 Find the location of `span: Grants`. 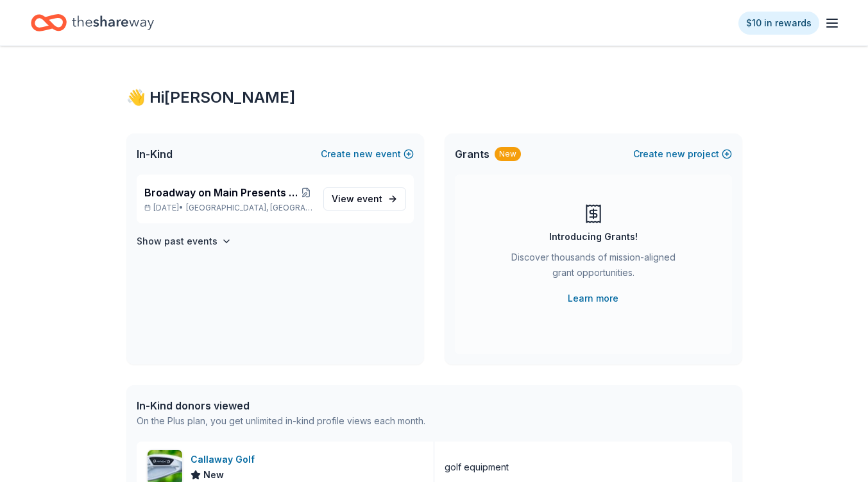

span: Grants is located at coordinates (472, 154).